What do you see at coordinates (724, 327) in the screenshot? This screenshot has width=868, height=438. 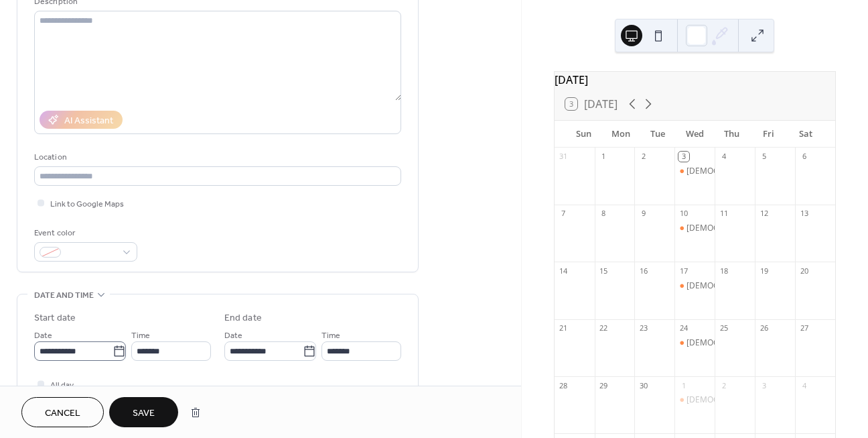 I see `div: 25` at bounding box center [724, 327].